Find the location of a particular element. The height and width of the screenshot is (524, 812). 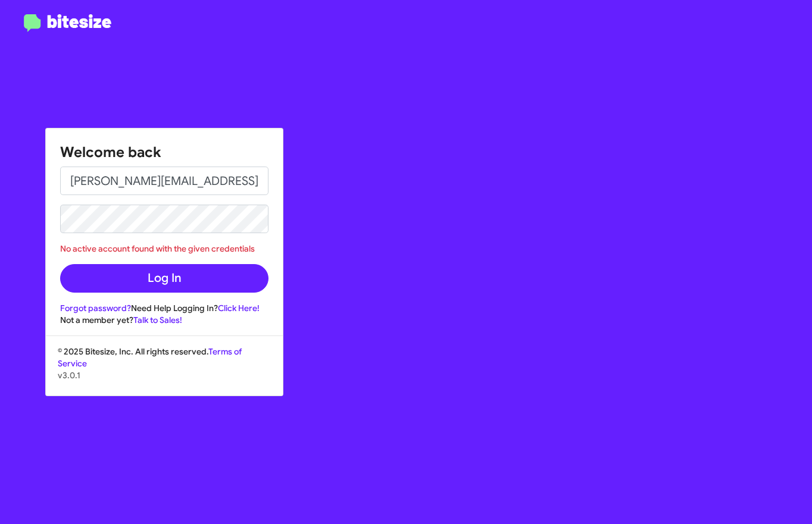

button: Log In is located at coordinates (164, 278).